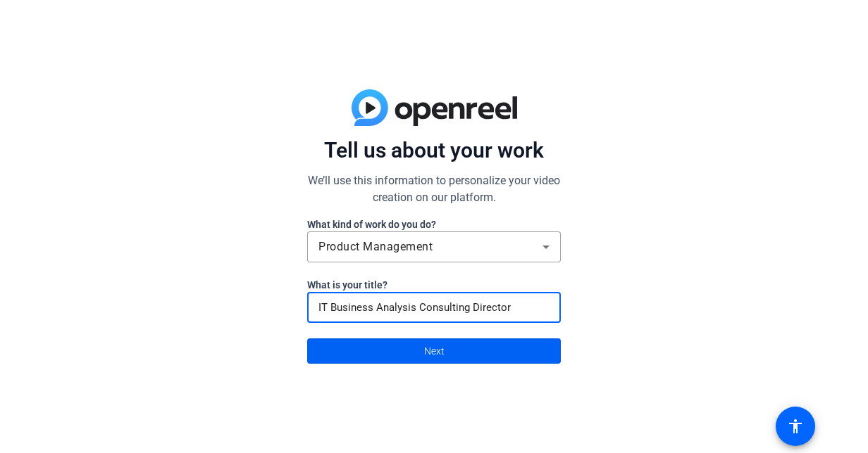 The image size is (868, 453). I want to click on img: blue-gradient.svg, so click(434, 107).